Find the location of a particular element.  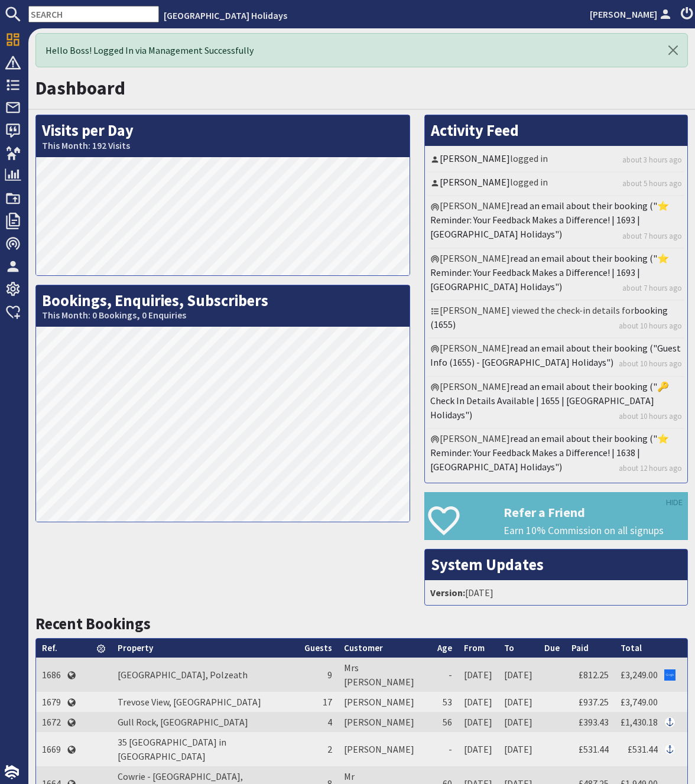

a: £812.25 is located at coordinates (593, 675).